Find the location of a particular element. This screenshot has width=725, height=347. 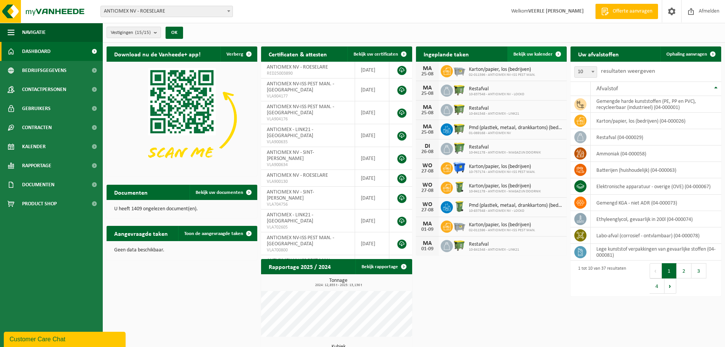

span: VLA704756 is located at coordinates (308, 204).